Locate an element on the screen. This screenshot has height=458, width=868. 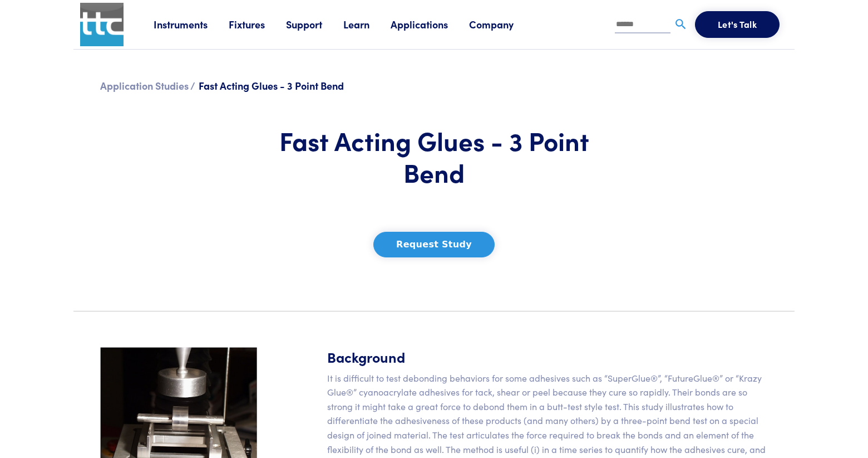
img: ttc_logo_1x1_v1.0.png is located at coordinates (102, 25).